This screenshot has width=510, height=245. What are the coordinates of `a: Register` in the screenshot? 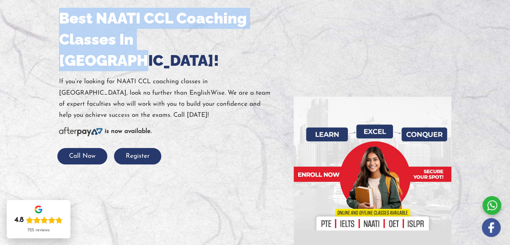 It's located at (138, 156).